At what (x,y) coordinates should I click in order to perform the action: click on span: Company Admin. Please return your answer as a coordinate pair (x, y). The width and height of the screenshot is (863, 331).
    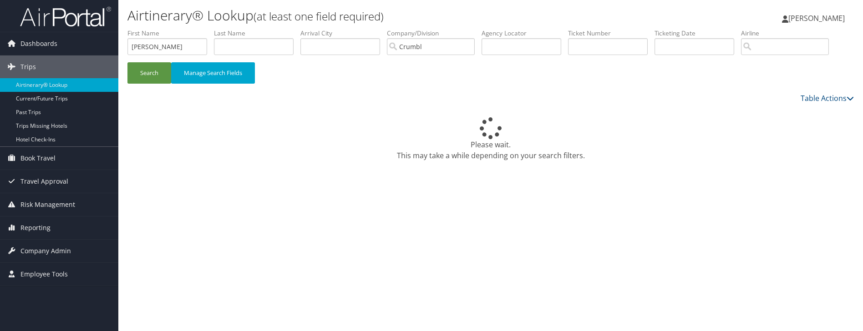
    Looking at the image, I should click on (46, 251).